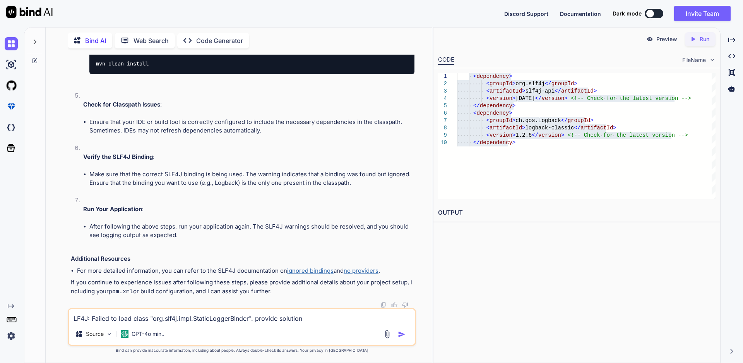  Describe the element at coordinates (219, 41) in the screenshot. I see `p: Code Generator` at that location.